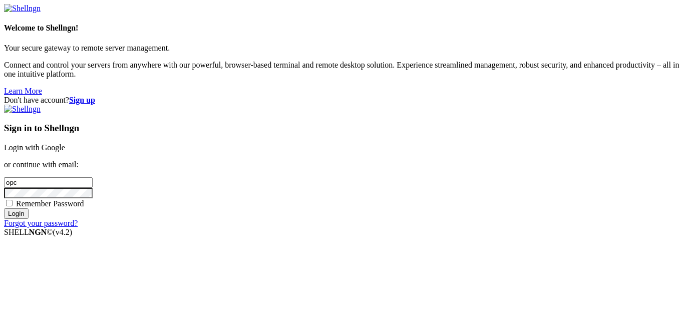 This screenshot has height=313, width=684. What do you see at coordinates (342, 128) in the screenshot?
I see `h3: Sign in to Shellngn` at bounding box center [342, 128].